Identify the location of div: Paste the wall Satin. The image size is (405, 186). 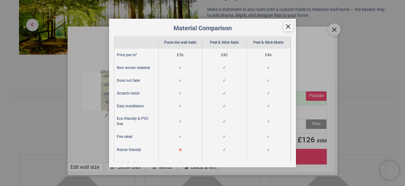
(181, 42).